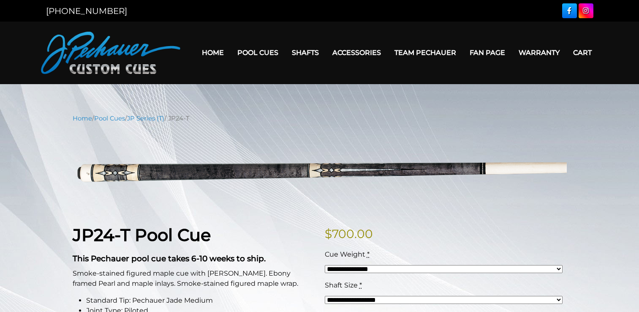 This screenshot has height=312, width=639. Describe the element at coordinates (539, 52) in the screenshot. I see `a: Warranty` at that location.